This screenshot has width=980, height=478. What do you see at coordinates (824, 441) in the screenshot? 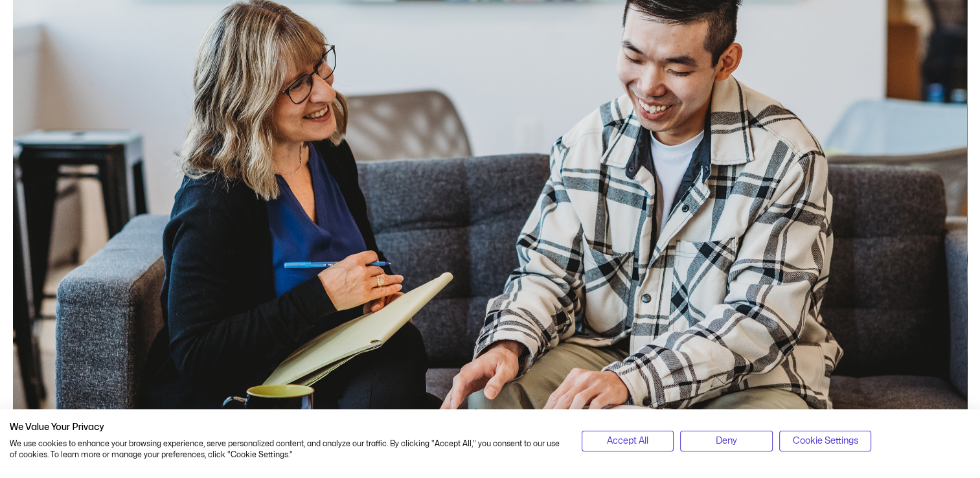
I see `button: Adjust cookie preferences` at bounding box center [824, 441].